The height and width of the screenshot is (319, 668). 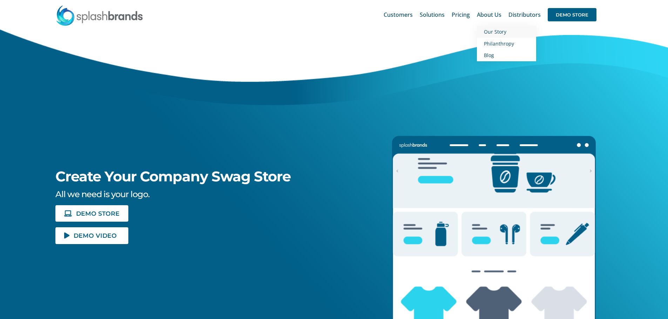 I want to click on span: Pricing, so click(x=461, y=15).